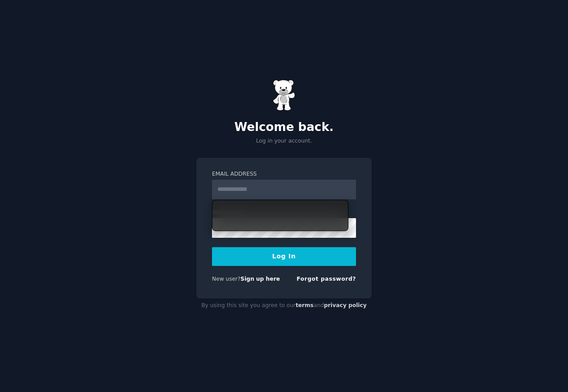  Describe the element at coordinates (284, 95) in the screenshot. I see `img: Gummy Bear` at that location.